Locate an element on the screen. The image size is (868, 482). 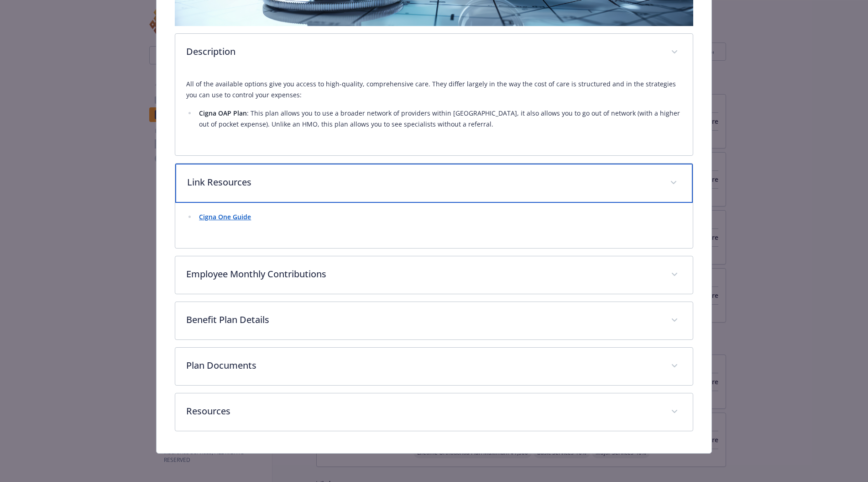
div: Benefit Plan Details is located at coordinates (433, 321).